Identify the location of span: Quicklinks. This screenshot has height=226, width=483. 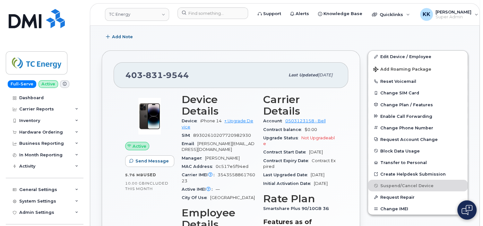
(391, 14).